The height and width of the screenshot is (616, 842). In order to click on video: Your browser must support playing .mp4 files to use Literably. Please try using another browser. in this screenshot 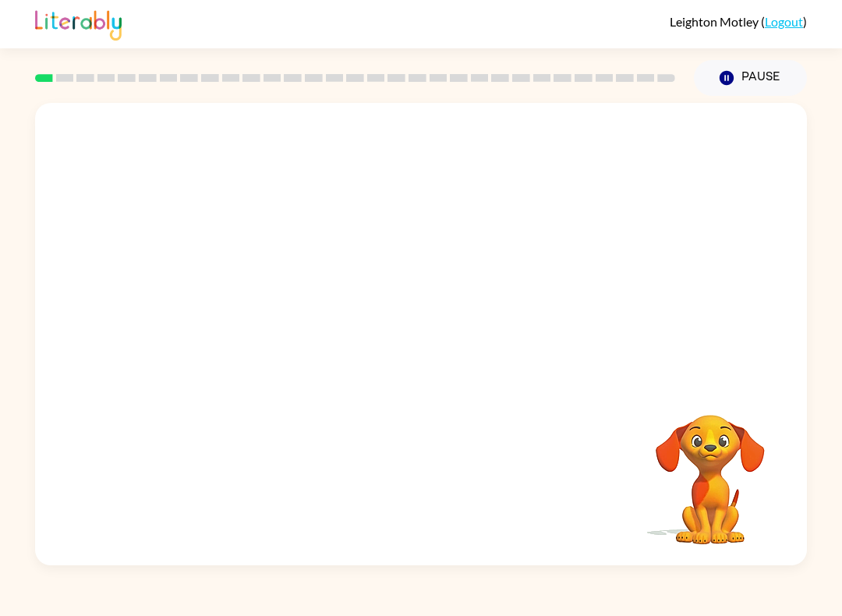, I will do `click(710, 468)`.